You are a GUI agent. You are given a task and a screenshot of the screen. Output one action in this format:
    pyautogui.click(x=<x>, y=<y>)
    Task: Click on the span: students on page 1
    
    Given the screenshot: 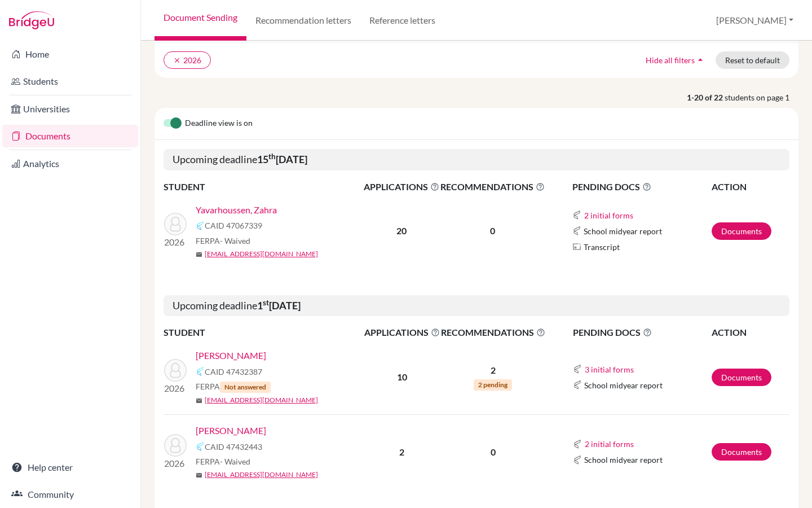 What is the action you would take?
    pyautogui.click(x=761, y=97)
    